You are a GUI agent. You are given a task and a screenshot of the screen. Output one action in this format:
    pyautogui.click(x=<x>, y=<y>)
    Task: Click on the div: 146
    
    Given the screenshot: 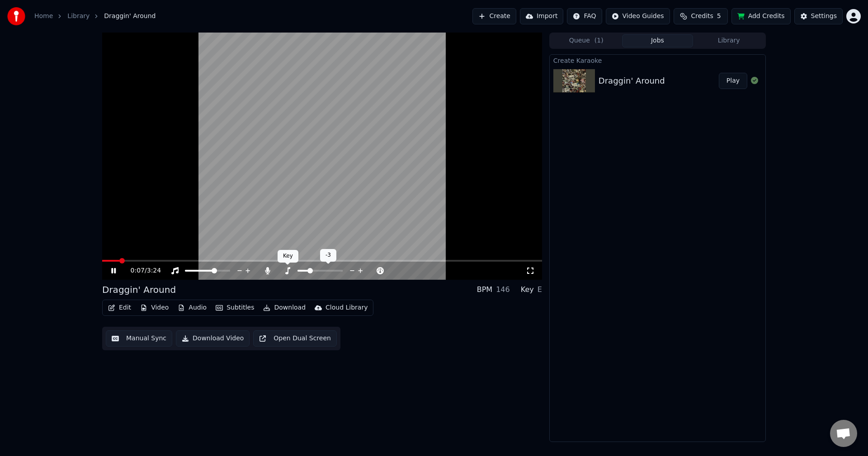 What is the action you would take?
    pyautogui.click(x=503, y=290)
    